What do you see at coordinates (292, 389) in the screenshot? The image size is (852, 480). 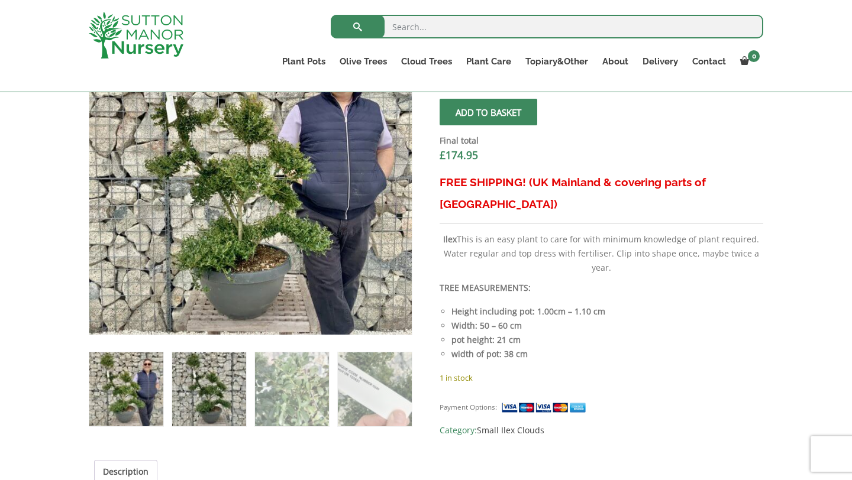 I see `img: Ilex Crenata Kinme Cloud Tree H240 - Image 3` at bounding box center [292, 389].